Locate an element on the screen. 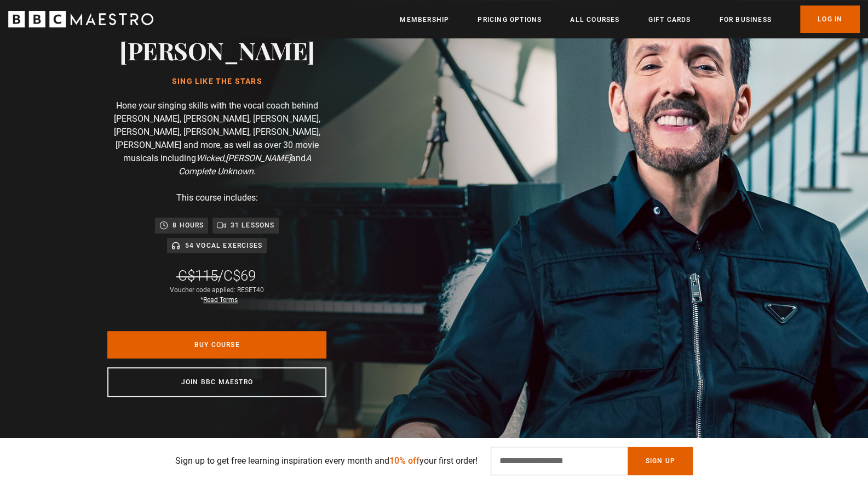  div: Voucher code applied: RESET40 is located at coordinates (217, 295).